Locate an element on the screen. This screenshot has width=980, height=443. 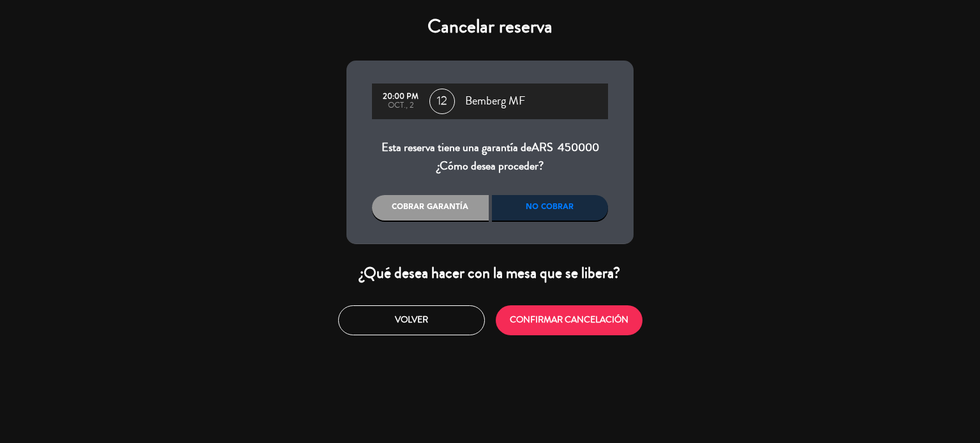
span: 450000 is located at coordinates (578, 147).